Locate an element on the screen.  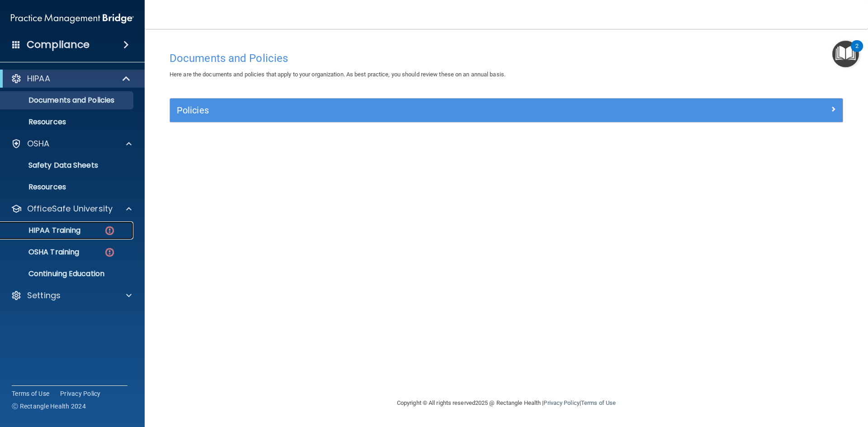
h5: Policies is located at coordinates (422, 110).